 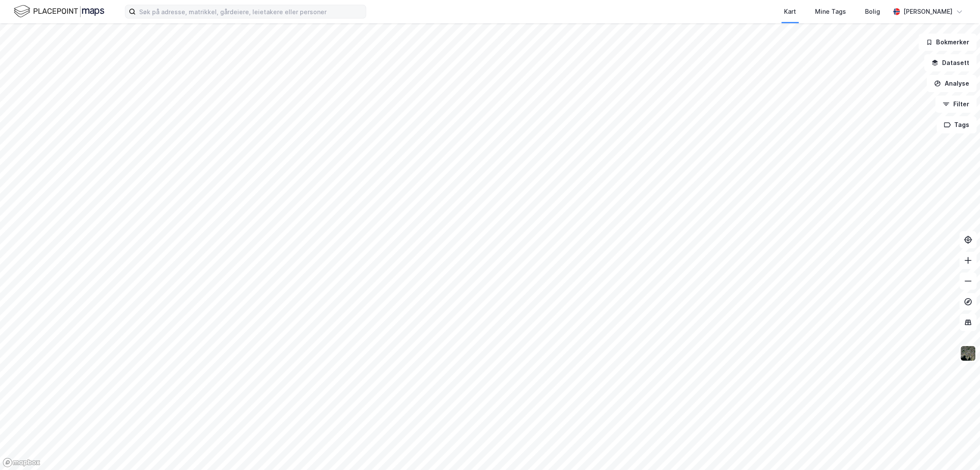 I want to click on div: Bolig, so click(x=872, y=12).